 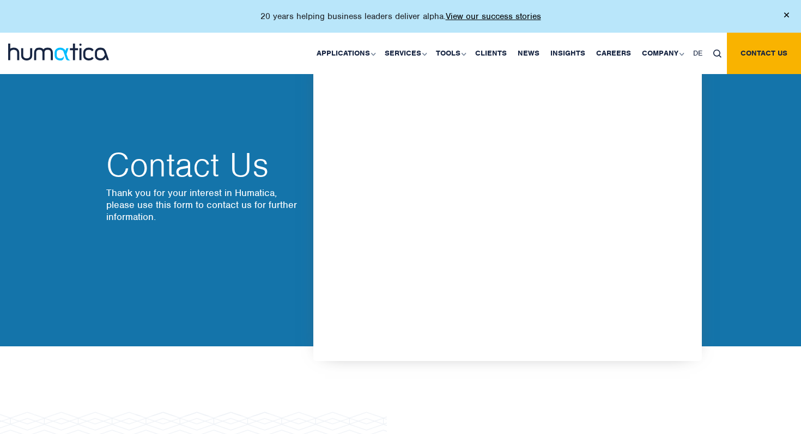 I want to click on a: Careers, so click(x=613, y=53).